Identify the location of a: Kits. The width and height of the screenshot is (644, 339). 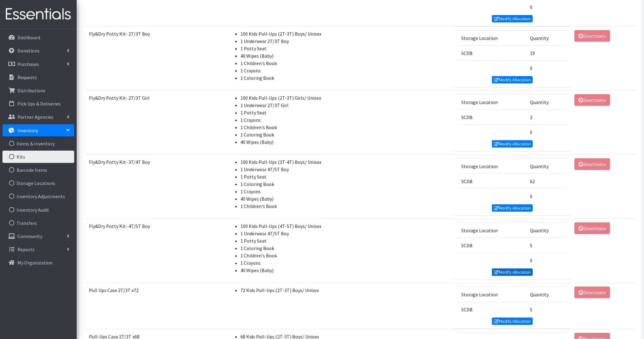
(38, 157).